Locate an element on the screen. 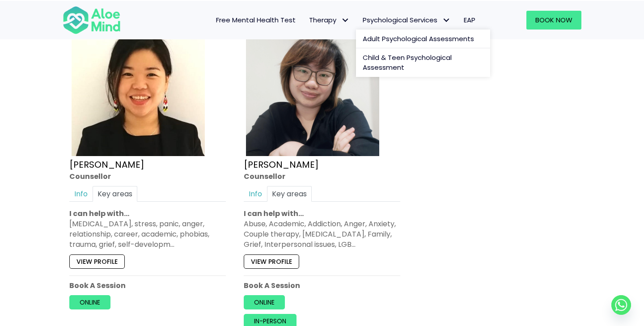 This screenshot has width=644, height=326. a: Adult Psychological Assessments is located at coordinates (423, 39).